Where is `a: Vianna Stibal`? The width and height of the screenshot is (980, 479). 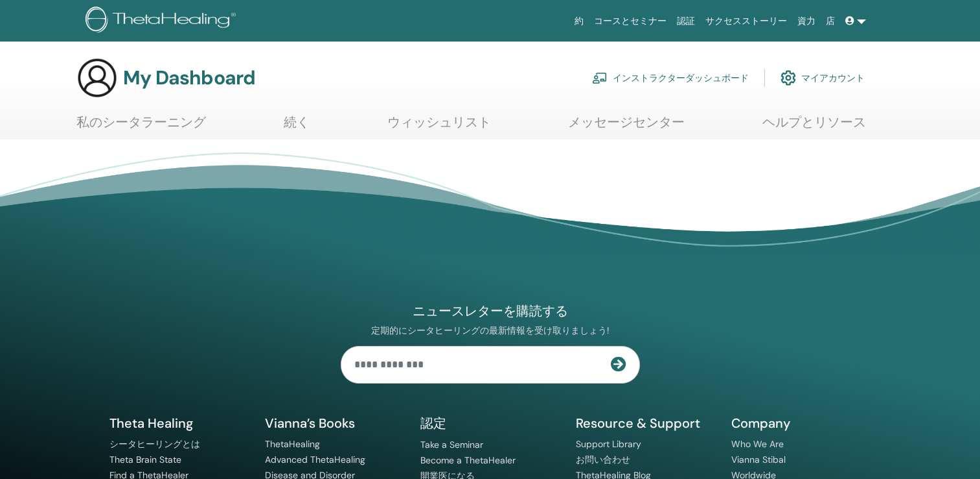 a: Vianna Stibal is located at coordinates (759, 459).